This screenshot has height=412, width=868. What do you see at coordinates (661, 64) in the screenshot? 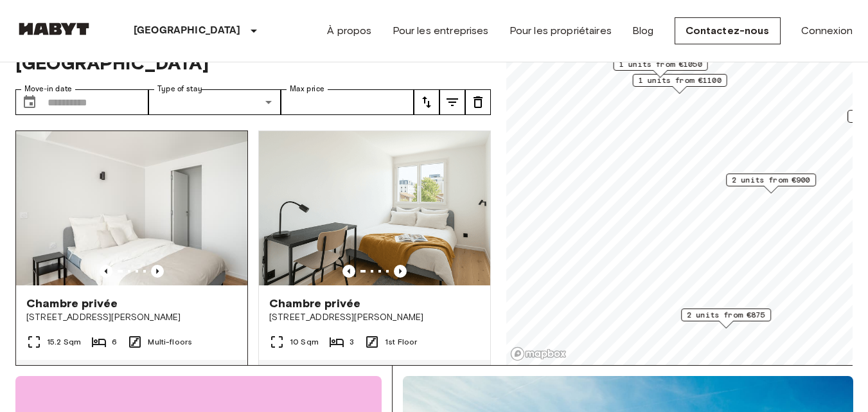
I see `span: 1 units from €1050` at bounding box center [661, 64].